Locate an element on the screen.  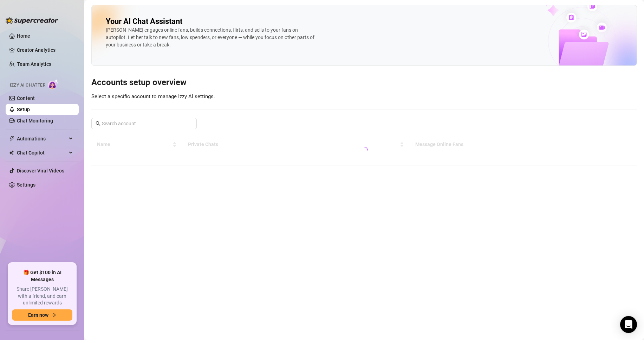
img: Chat Copilot is located at coordinates (11, 153).